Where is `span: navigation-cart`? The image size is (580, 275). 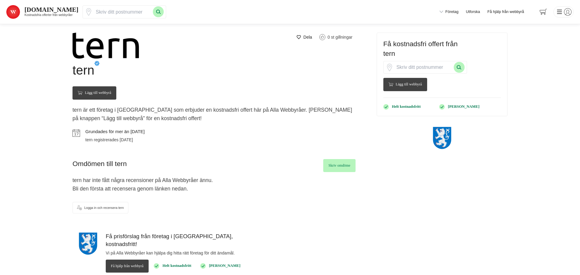
span: navigation-cart is located at coordinates (543, 12).